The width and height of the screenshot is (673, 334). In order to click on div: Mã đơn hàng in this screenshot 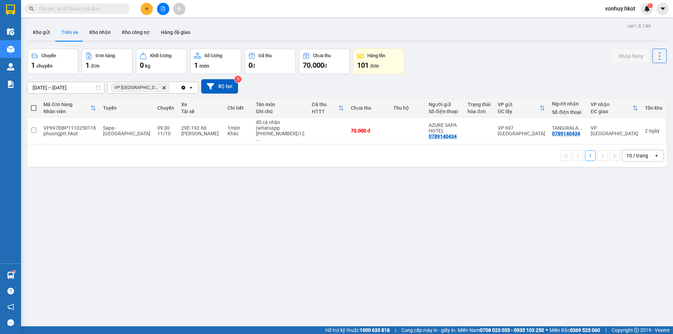, I will do `click(67, 104)`.